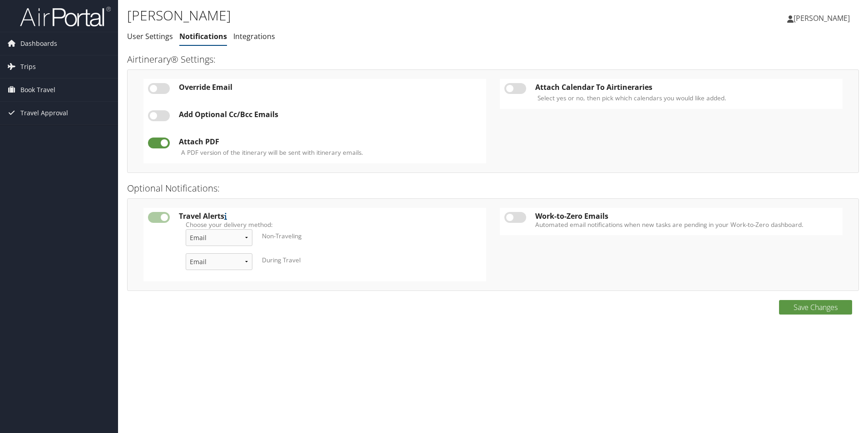 This screenshot has width=868, height=433. What do you see at coordinates (493, 188) in the screenshot?
I see `h3: Optional Notifications:` at bounding box center [493, 188].